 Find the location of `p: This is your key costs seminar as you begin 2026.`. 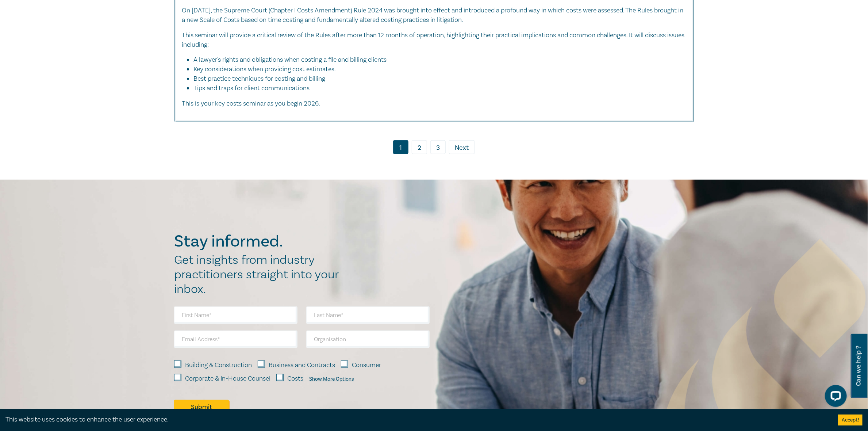

p: This is your key costs seminar as you begin 2026. is located at coordinates (434, 104).